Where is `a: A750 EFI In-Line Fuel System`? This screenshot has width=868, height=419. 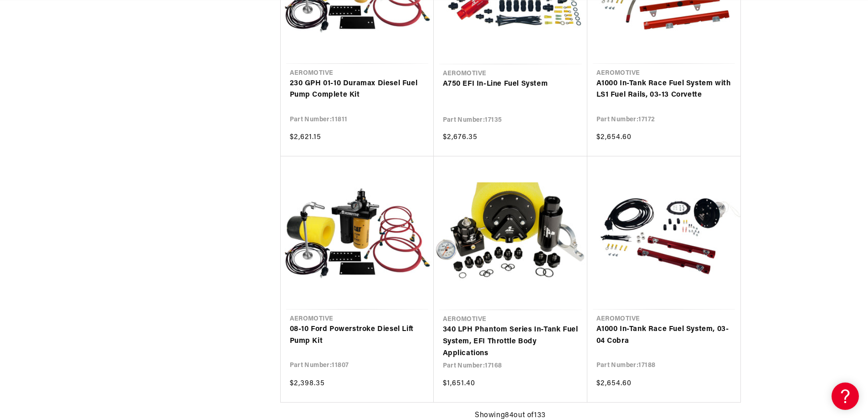 a: A750 EFI In-Line Fuel System is located at coordinates (510, 84).